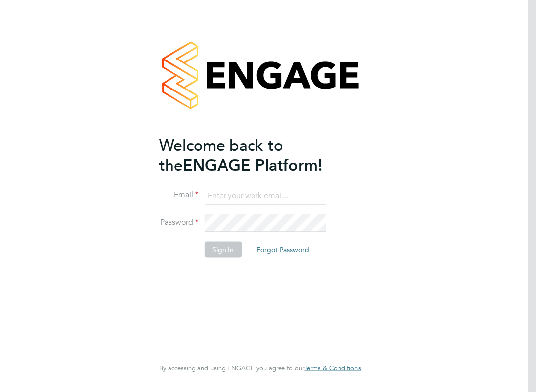 Image resolution: width=536 pixels, height=392 pixels. What do you see at coordinates (223, 250) in the screenshot?
I see `button: Sign In` at bounding box center [223, 250].